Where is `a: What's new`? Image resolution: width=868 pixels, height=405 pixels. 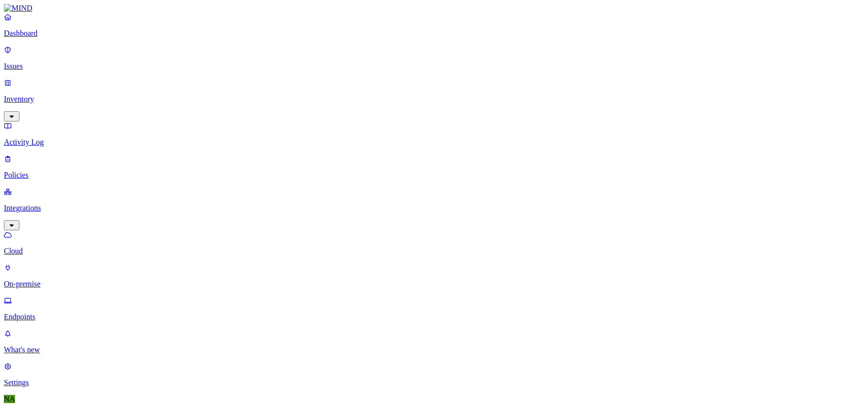 a: What's new is located at coordinates (434, 342).